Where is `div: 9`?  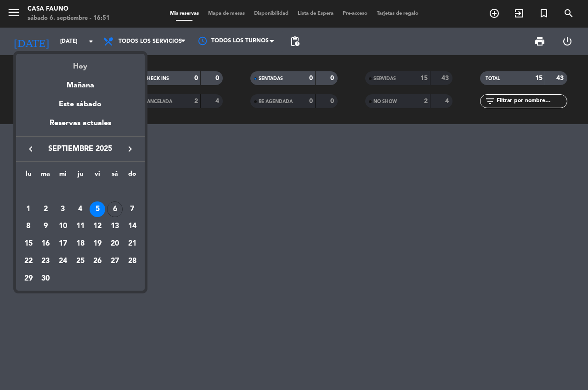
div: 9 is located at coordinates (45, 226).